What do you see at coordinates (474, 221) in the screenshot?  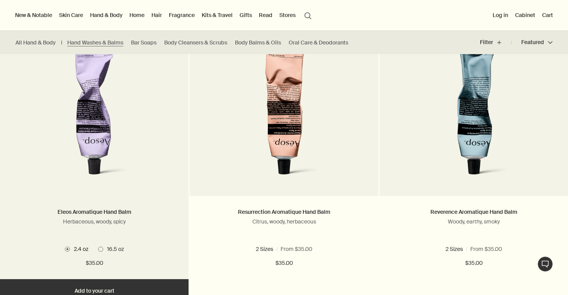 I see `p: Woody, earthy, smoky` at bounding box center [474, 221].